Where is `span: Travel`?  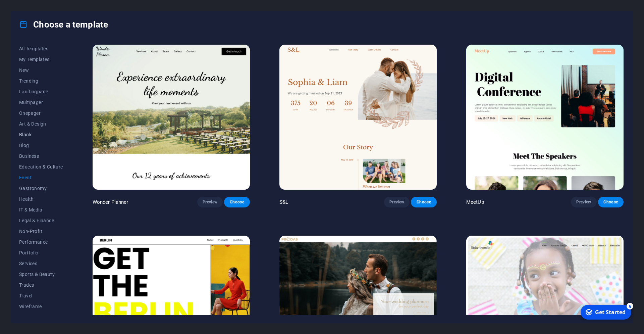
span: Travel is located at coordinates (41, 295).